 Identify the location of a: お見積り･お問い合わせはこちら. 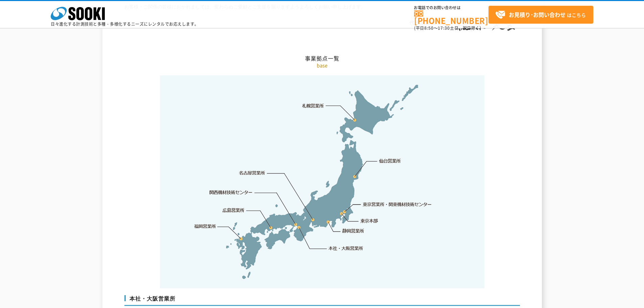
(541, 15).